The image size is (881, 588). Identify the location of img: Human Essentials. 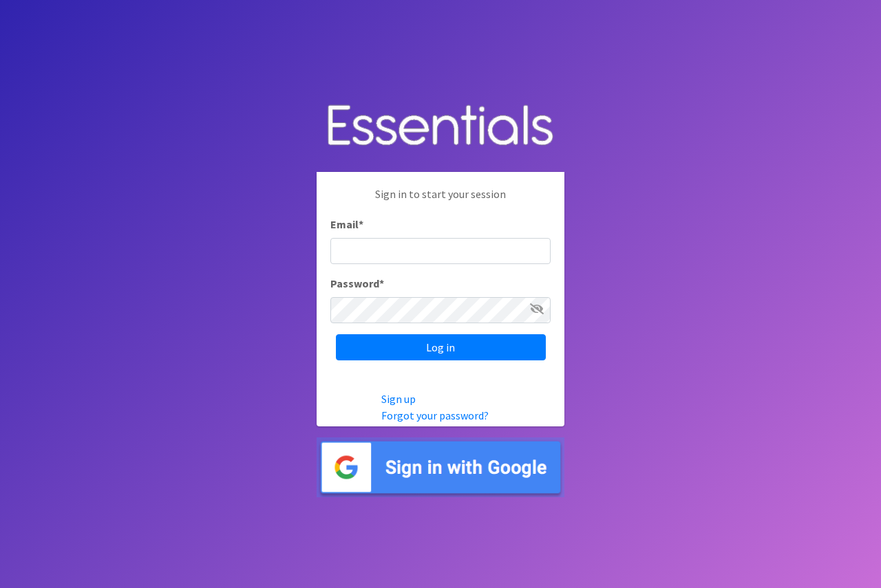
(440, 126).